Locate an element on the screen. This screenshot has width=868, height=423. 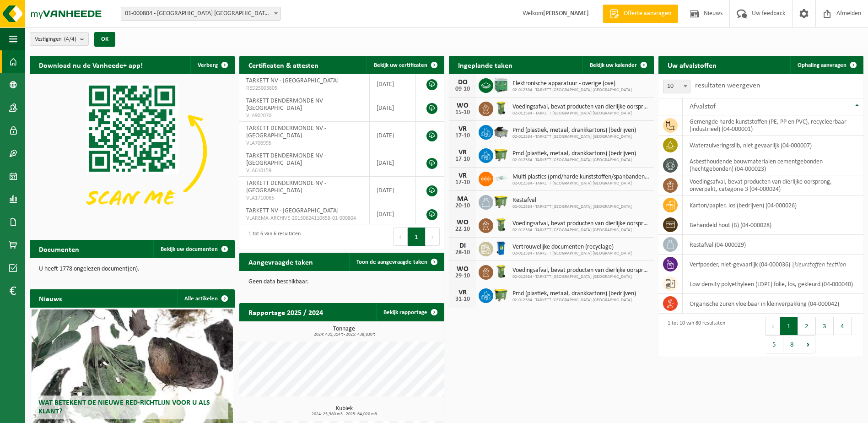
img: LP-SK-00500-LPE-16 is located at coordinates (501, 178).